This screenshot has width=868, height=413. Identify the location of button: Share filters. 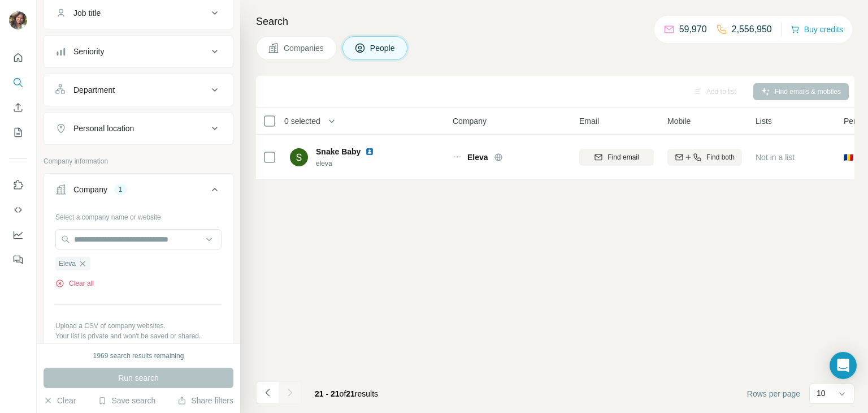
(205, 400).